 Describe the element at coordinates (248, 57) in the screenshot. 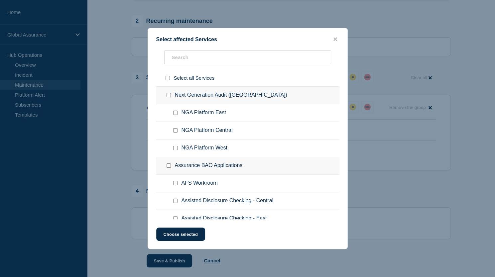

I see `input: Search` at that location.